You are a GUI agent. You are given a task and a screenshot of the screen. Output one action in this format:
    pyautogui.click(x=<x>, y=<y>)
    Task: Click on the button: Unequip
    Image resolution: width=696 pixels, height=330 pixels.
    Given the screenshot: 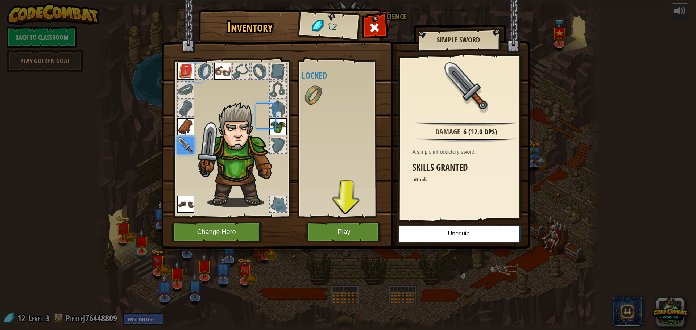 What is the action you would take?
    pyautogui.click(x=459, y=234)
    